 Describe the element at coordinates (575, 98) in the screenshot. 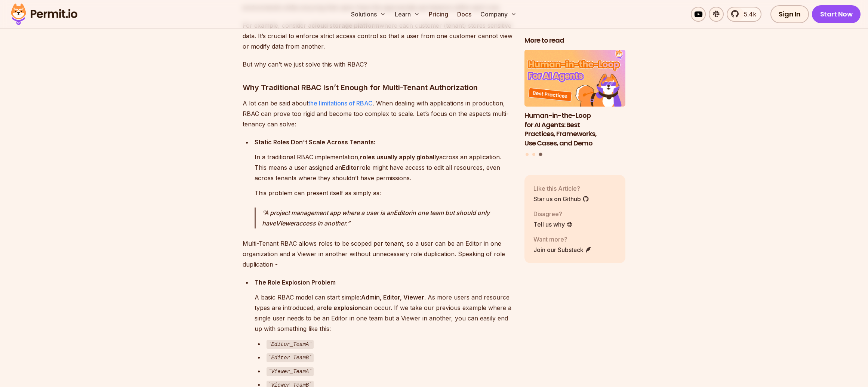

I see `li: 3 of 3` at that location.